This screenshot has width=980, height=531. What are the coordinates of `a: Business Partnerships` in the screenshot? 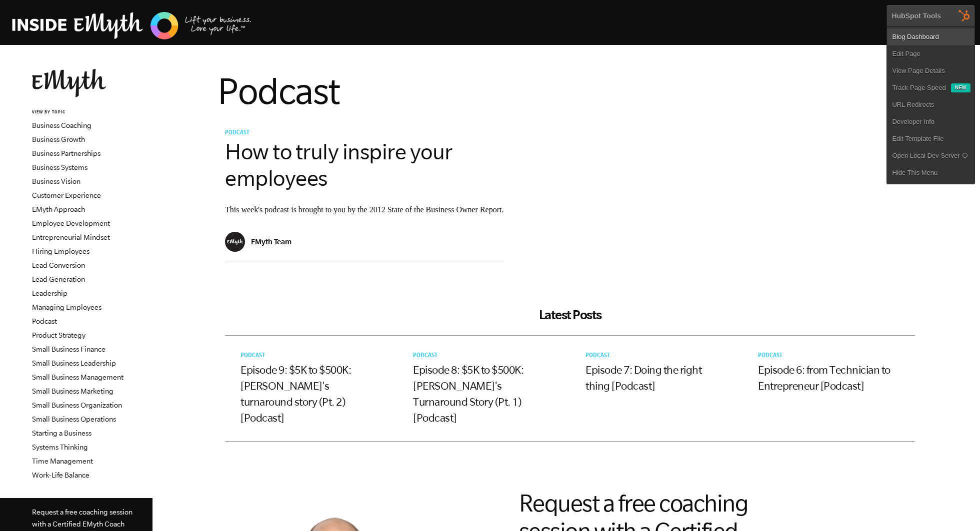 It's located at (66, 153).